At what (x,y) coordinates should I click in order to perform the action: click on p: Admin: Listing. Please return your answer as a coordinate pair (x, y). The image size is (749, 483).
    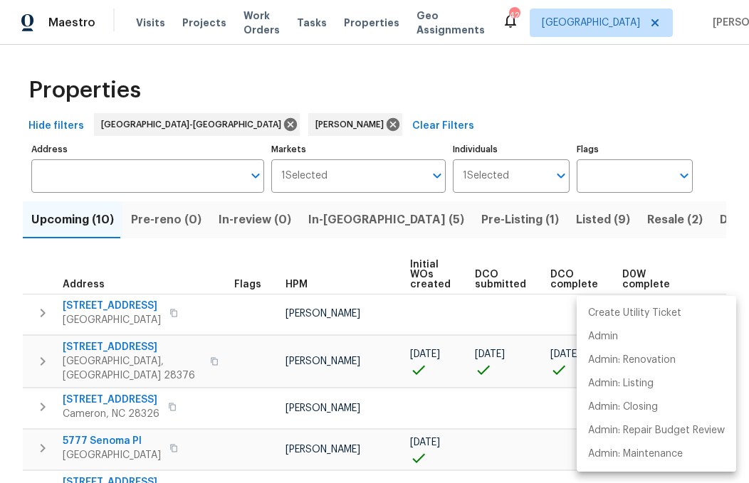
    Looking at the image, I should click on (621, 384).